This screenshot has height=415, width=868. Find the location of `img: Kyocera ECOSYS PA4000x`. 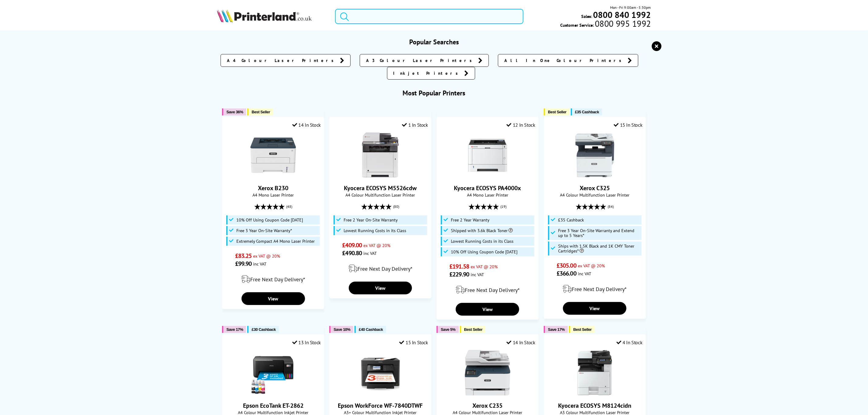

img: Kyocera ECOSYS PA4000x is located at coordinates (487, 155).